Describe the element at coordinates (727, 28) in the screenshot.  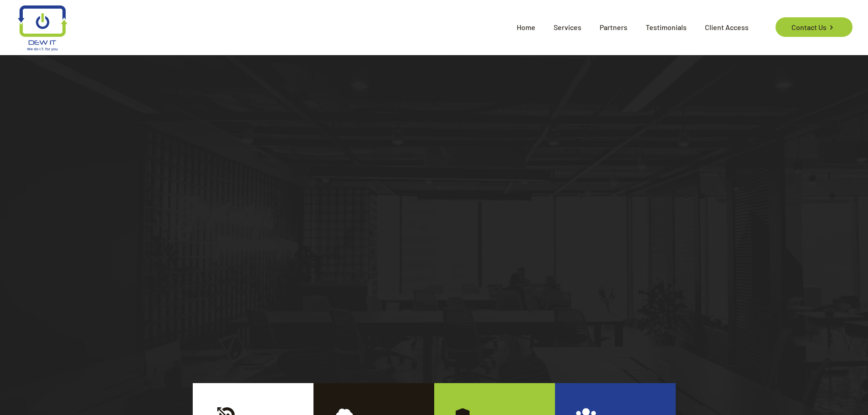
I see `span: Client Access` at that location.